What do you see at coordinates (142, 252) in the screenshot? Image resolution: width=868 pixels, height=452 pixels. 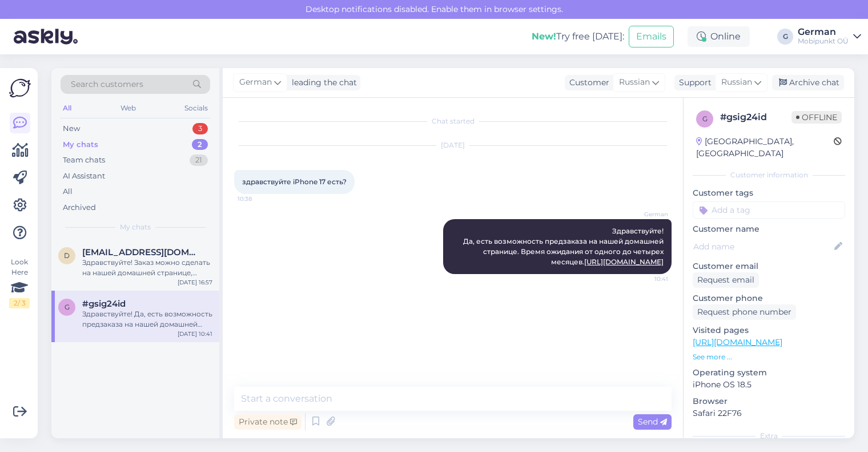 I see `span: danielkile233@gmail.com` at bounding box center [142, 252].